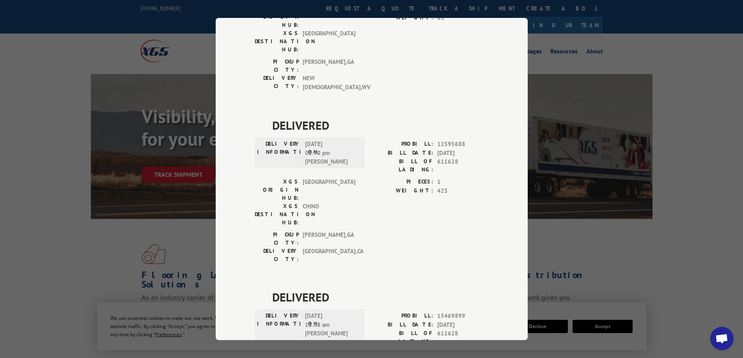 Image resolution: width=743 pixels, height=358 pixels. I want to click on span: 1, so click(463, 182).